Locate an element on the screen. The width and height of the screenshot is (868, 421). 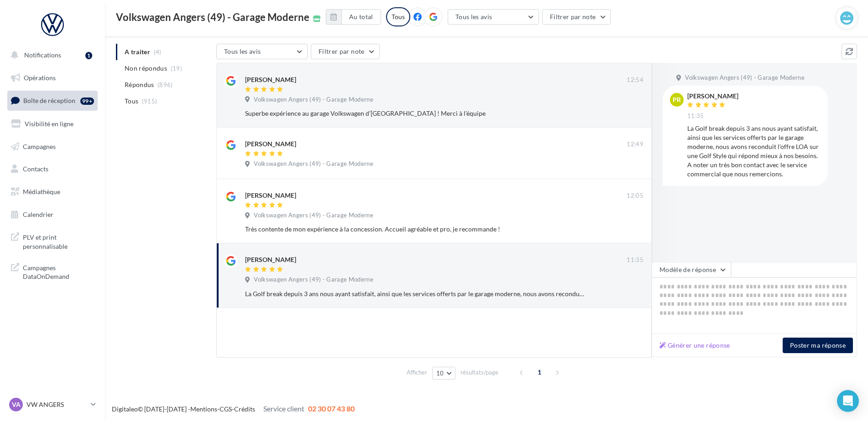
span: (19) is located at coordinates (176, 68).